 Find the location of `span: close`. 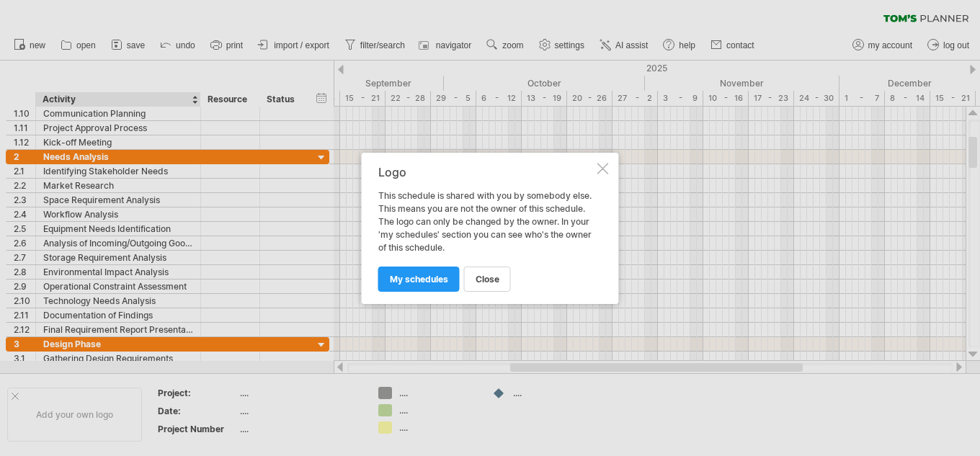

span: close is located at coordinates (487, 278).